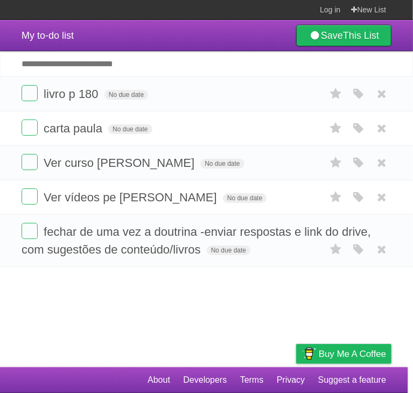 This screenshot has width=413, height=393. Describe the element at coordinates (352, 353) in the screenshot. I see `span: Buy me a coffee` at that location.